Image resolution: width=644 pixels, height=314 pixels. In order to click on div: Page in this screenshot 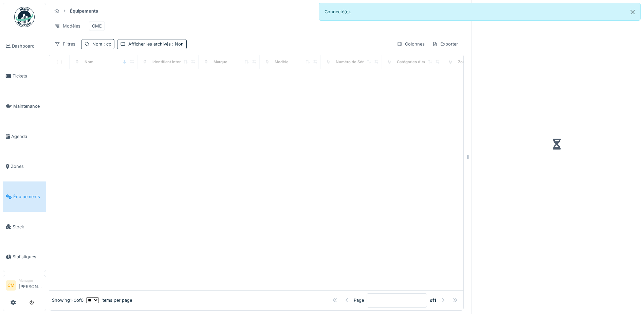, I will do `click(359, 300)`.